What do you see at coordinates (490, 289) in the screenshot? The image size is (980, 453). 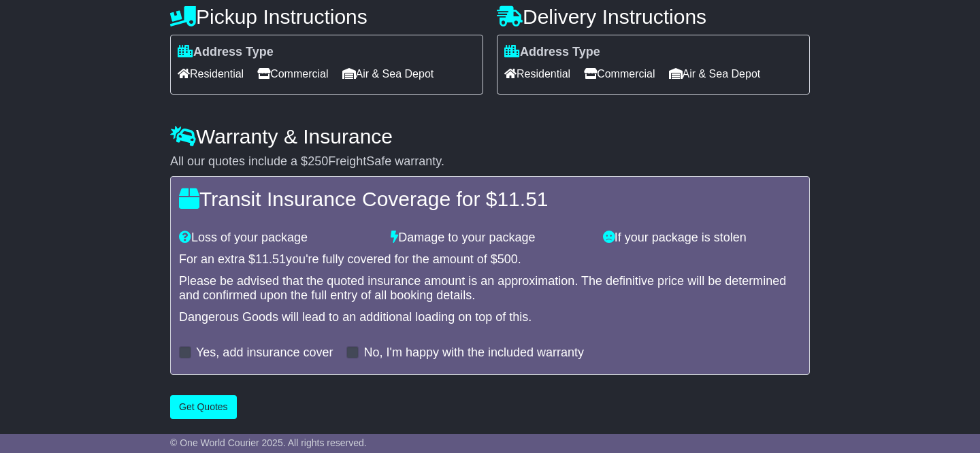 I see `div: Please be advised that the quoted insurance amount is an approximation. The definitive price will...` at bounding box center [490, 289].